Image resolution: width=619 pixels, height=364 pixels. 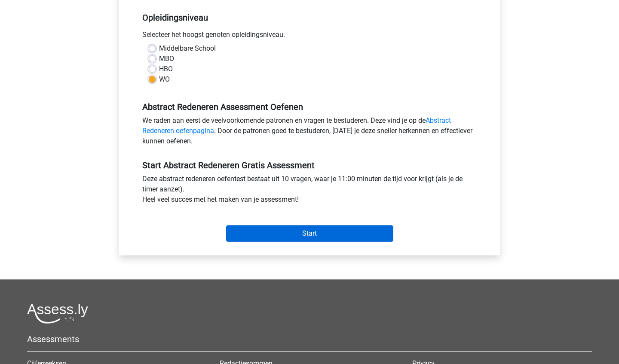 I want to click on h5: Abstract Redeneren Assessment Oefenen, so click(x=310, y=107).